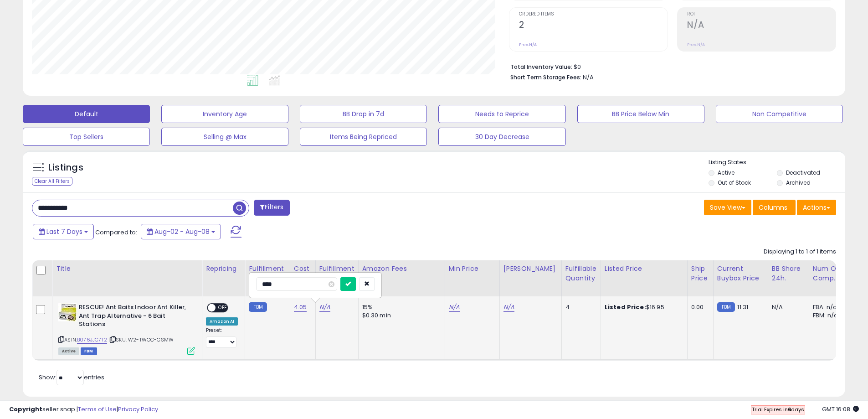 This screenshot has width=868, height=419. What do you see at coordinates (798, 182) in the screenshot?
I see `label: Archived` at bounding box center [798, 182].